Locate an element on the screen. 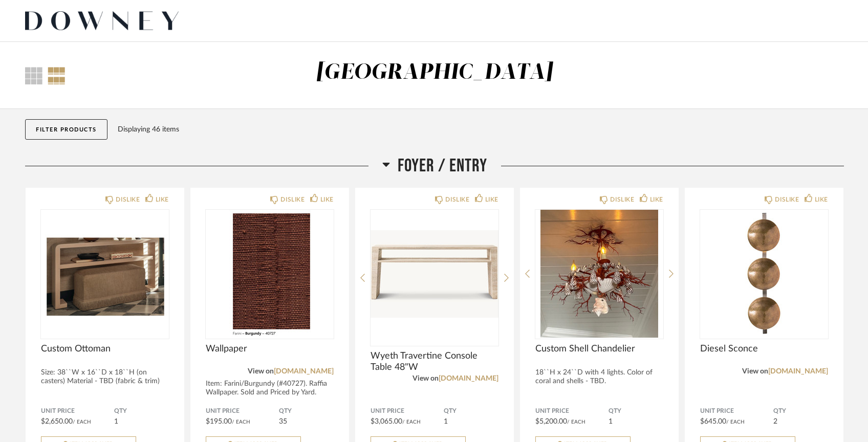  span: $645.00 is located at coordinates (712, 422).